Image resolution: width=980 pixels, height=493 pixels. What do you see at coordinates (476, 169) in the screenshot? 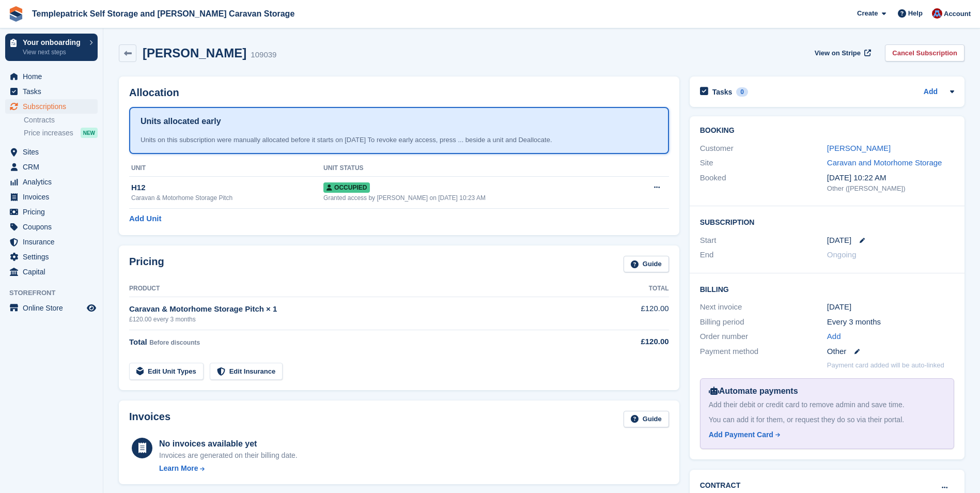
I see `th: Unit Status` at bounding box center [476, 169].